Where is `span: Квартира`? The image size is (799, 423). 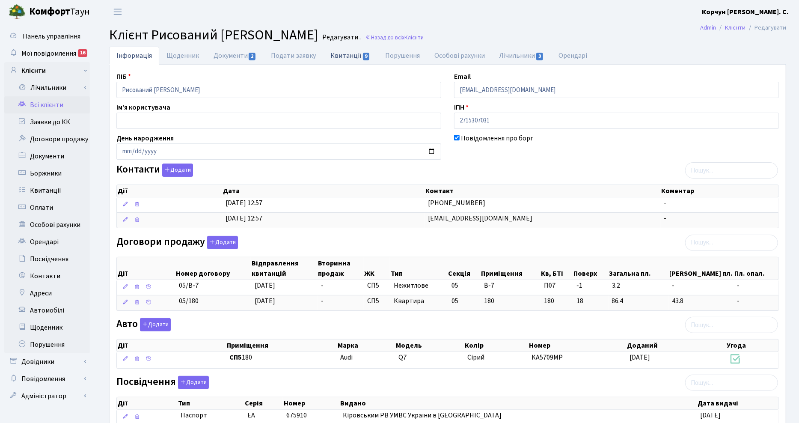 span: Квартира is located at coordinates (419, 301).